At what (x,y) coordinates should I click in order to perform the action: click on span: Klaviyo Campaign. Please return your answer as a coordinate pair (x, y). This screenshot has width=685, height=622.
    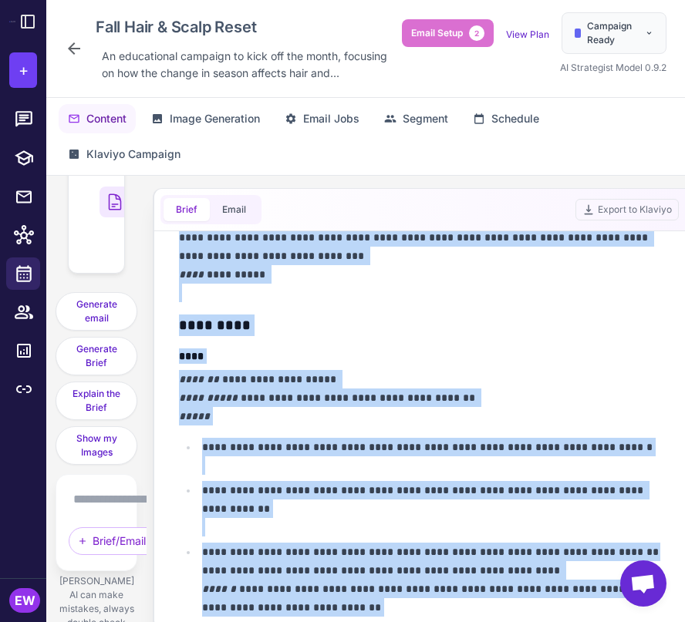
    Looking at the image, I should click on (133, 154).